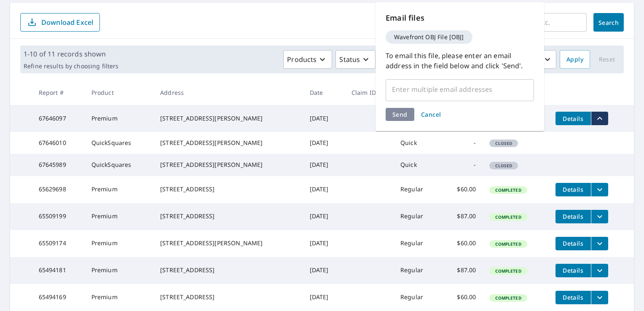 This screenshot has width=644, height=311. What do you see at coordinates (58, 244) in the screenshot?
I see `td: 65509174` at bounding box center [58, 244].